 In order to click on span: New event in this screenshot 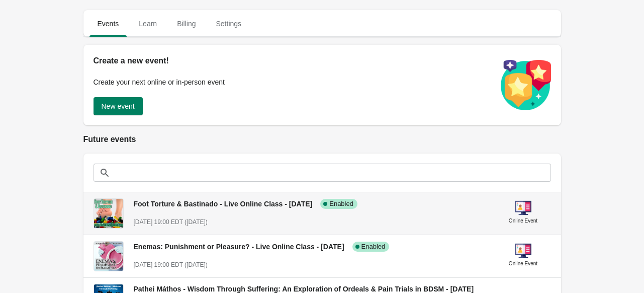, I will do `click(118, 106)`.